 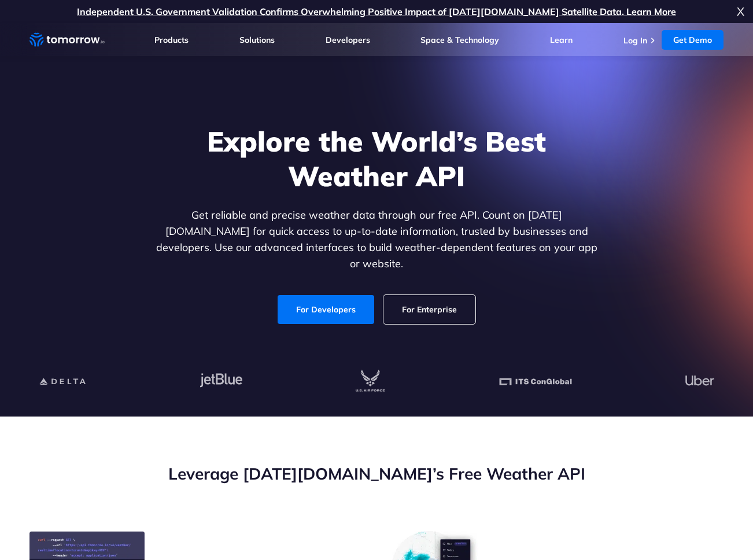 What do you see at coordinates (171, 40) in the screenshot?
I see `a: Products` at bounding box center [171, 40].